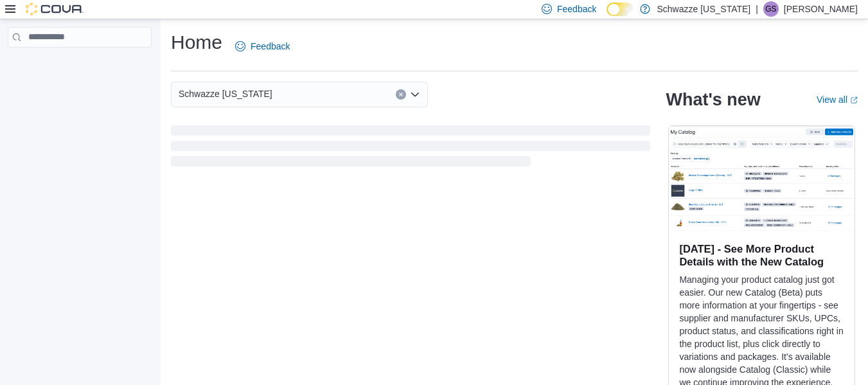  I want to click on button: Open list of options, so click(415, 95).